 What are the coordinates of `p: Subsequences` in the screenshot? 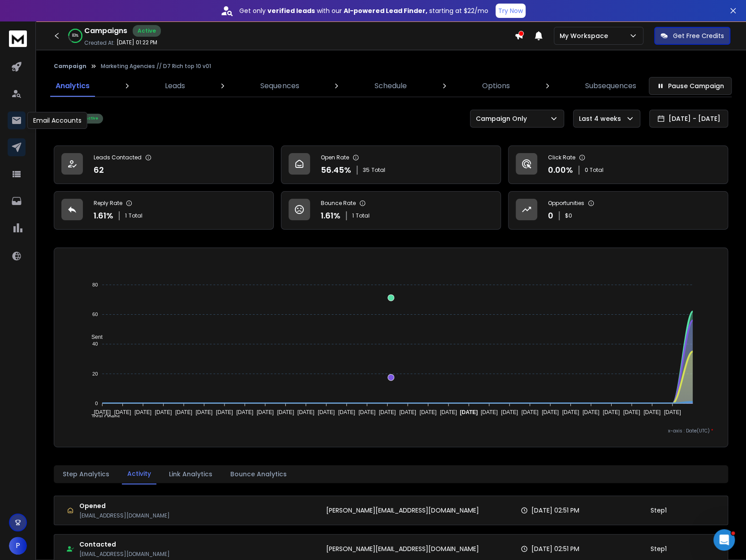 It's located at (610, 86).